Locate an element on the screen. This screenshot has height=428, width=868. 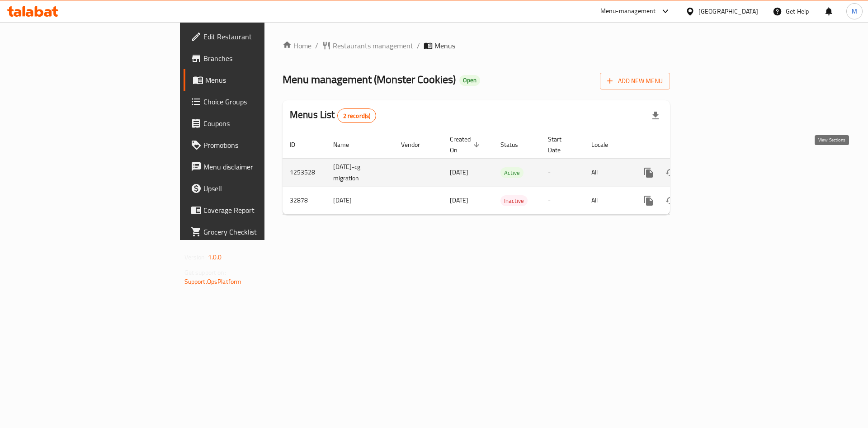
span: Restaurants management is located at coordinates (373, 45).